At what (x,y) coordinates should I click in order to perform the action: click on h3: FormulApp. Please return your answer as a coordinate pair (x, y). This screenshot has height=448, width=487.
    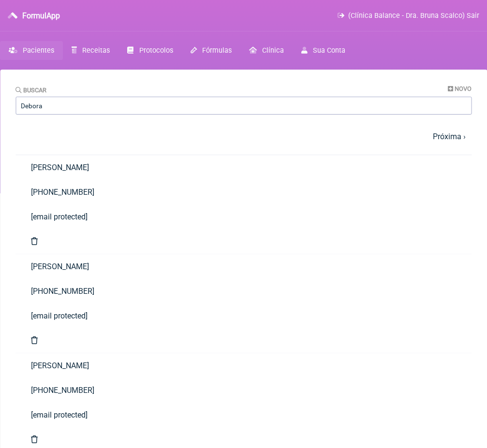
    Looking at the image, I should click on (41, 15).